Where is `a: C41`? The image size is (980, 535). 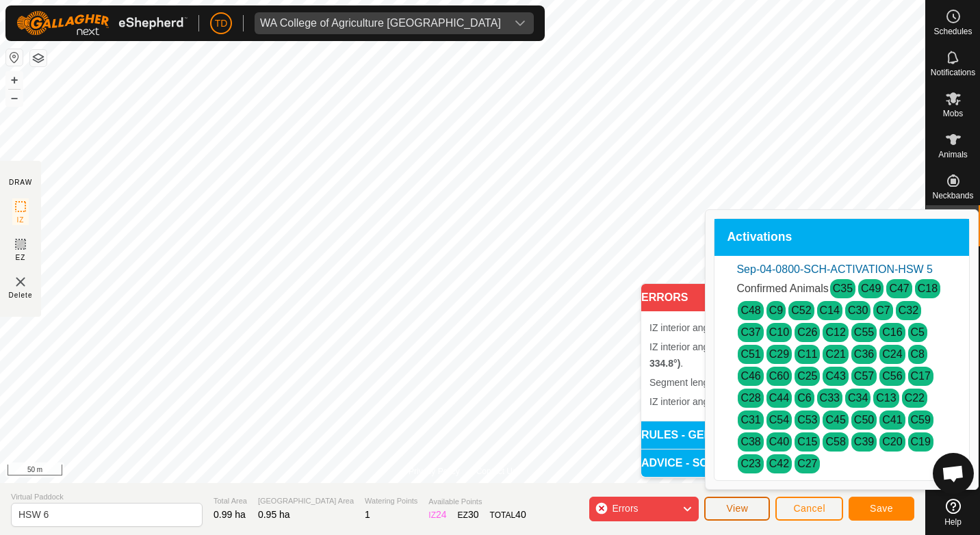
a: C41 is located at coordinates (891, 420).